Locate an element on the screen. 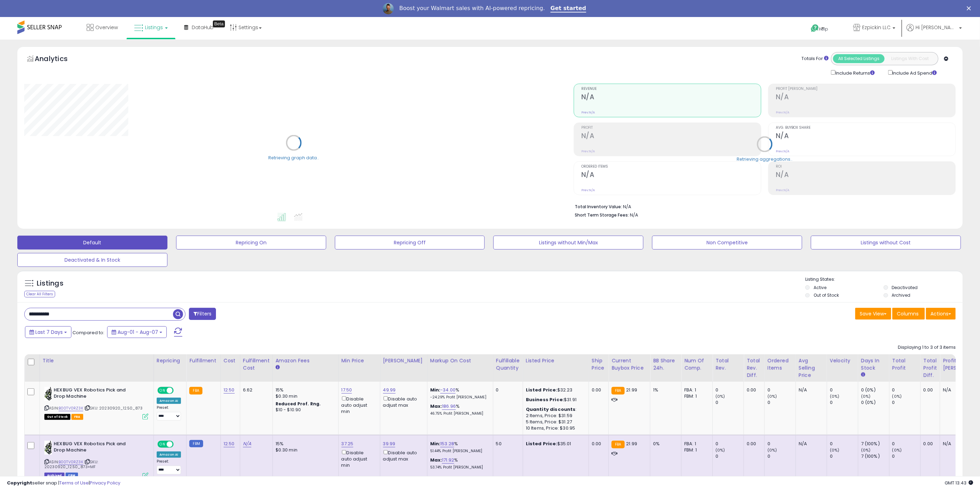 The image size is (980, 490). div: Num of Comp. is located at coordinates (697, 364).